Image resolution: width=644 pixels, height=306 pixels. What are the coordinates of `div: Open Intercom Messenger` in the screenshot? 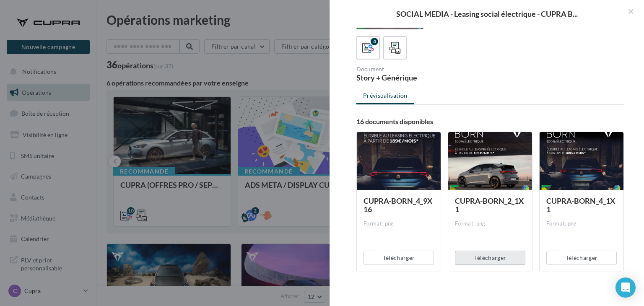 It's located at (625, 288).